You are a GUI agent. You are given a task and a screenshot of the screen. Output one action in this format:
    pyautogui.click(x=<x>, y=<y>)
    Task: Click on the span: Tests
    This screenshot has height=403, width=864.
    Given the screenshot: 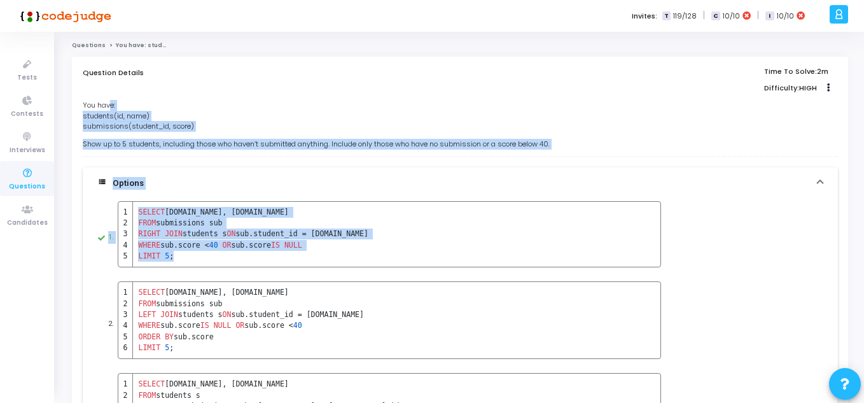 What is the action you would take?
    pyautogui.click(x=27, y=78)
    